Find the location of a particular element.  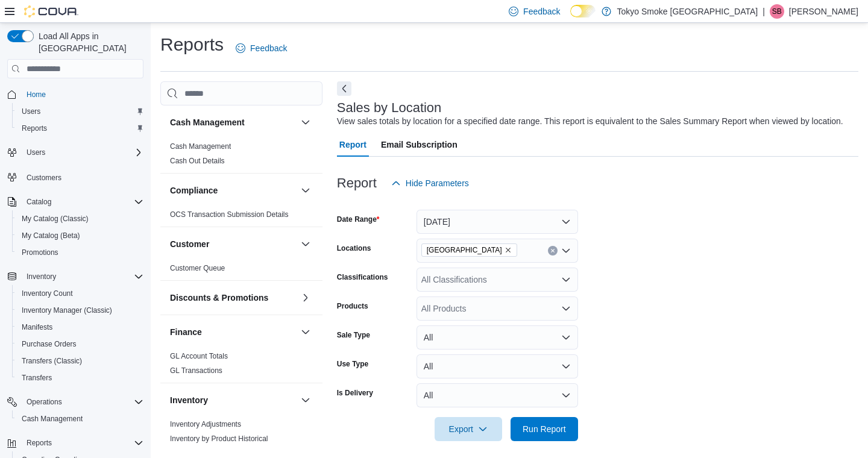

button: Users is located at coordinates (76, 152).